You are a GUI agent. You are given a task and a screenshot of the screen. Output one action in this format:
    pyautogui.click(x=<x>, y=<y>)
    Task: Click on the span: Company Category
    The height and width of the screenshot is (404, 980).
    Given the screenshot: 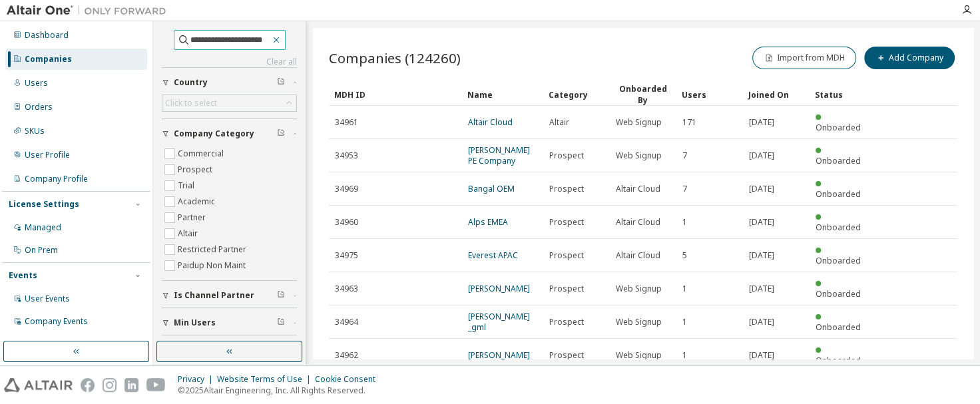 What is the action you would take?
    pyautogui.click(x=214, y=134)
    